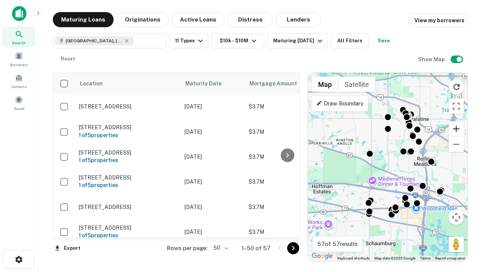  I want to click on div: Borrowers, so click(19, 59).